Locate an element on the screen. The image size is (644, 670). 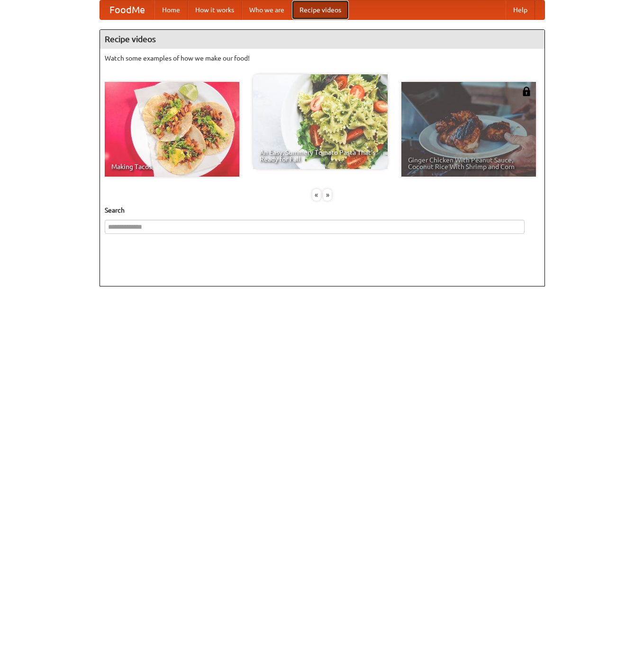
a: Making Tacos is located at coordinates (172, 129).